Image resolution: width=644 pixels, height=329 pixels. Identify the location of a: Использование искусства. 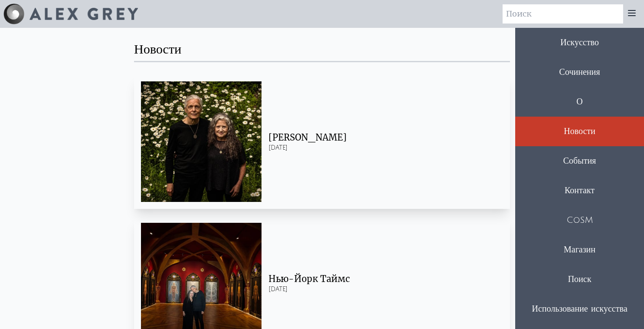
(580, 309).